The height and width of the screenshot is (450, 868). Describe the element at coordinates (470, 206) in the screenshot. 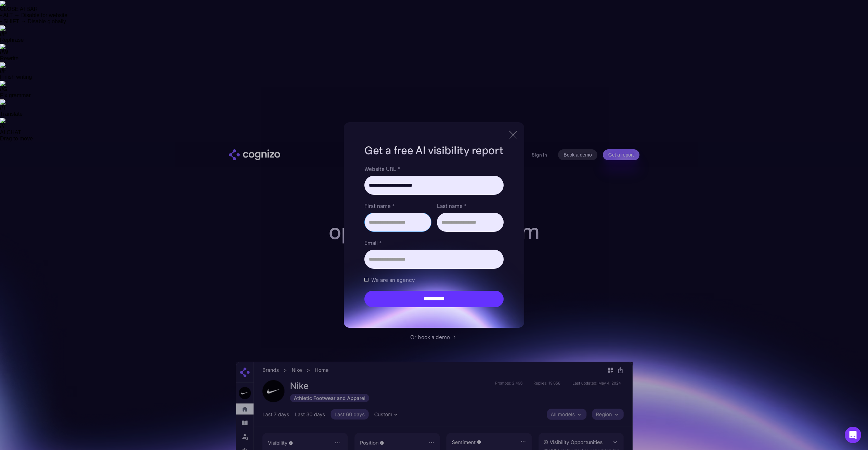

I see `label: Last name *` at that location.